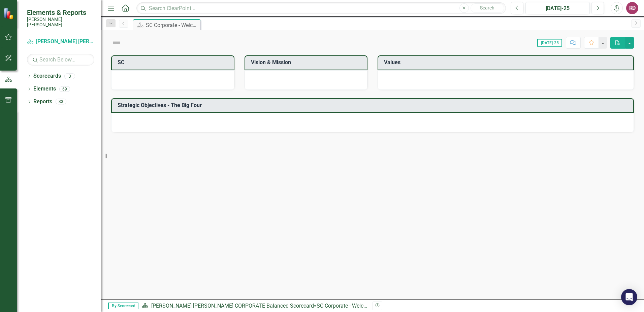  What do you see at coordinates (45, 89) in the screenshot?
I see `a: Elements` at bounding box center [45, 89].